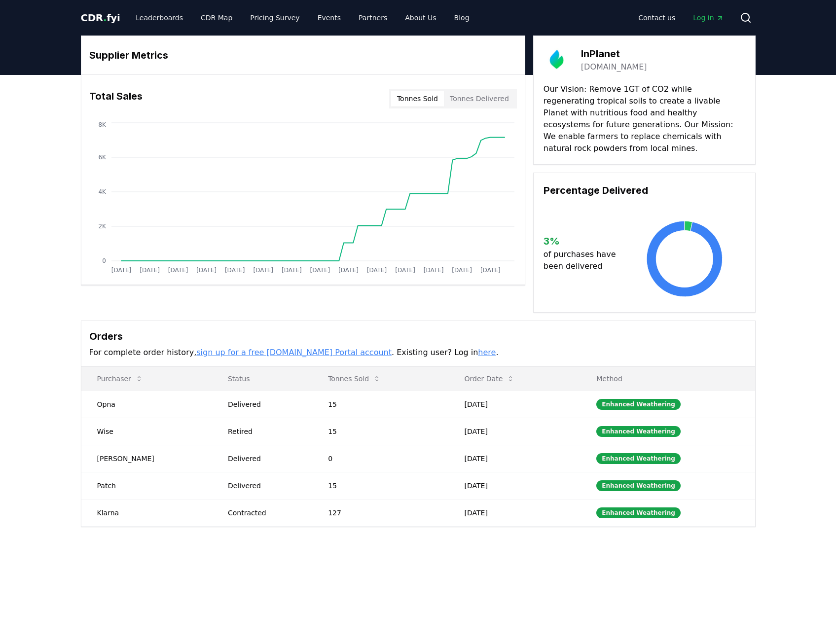 The width and height of the screenshot is (836, 644). I want to click on td: Patch, so click(146, 485).